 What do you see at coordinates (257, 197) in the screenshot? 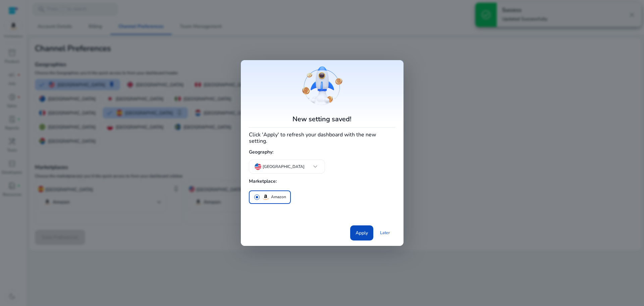
I see `span: radio_button_checked` at bounding box center [257, 197].